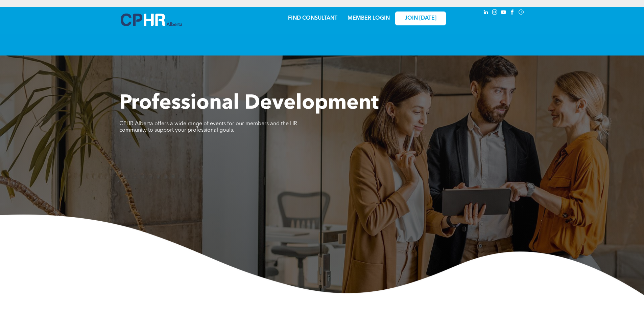 The image size is (644, 311). I want to click on a: instagram, so click(495, 13).